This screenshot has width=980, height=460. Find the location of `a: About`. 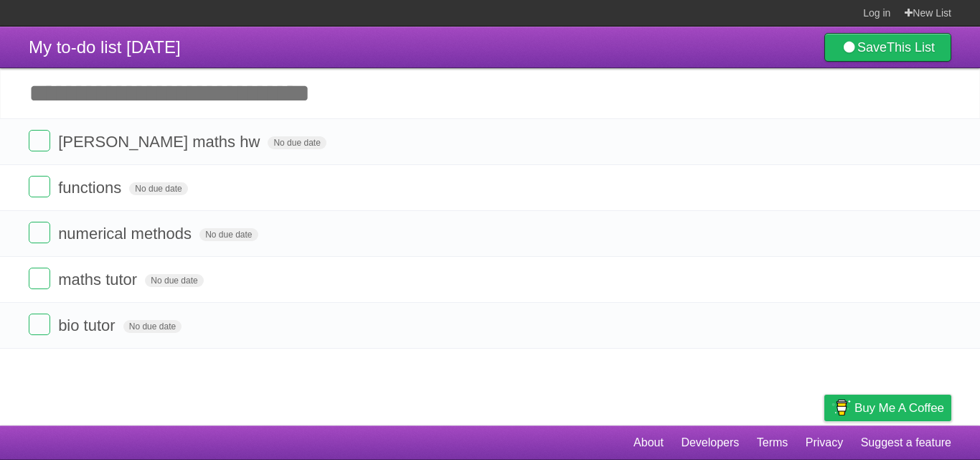

a: About is located at coordinates (648, 442).